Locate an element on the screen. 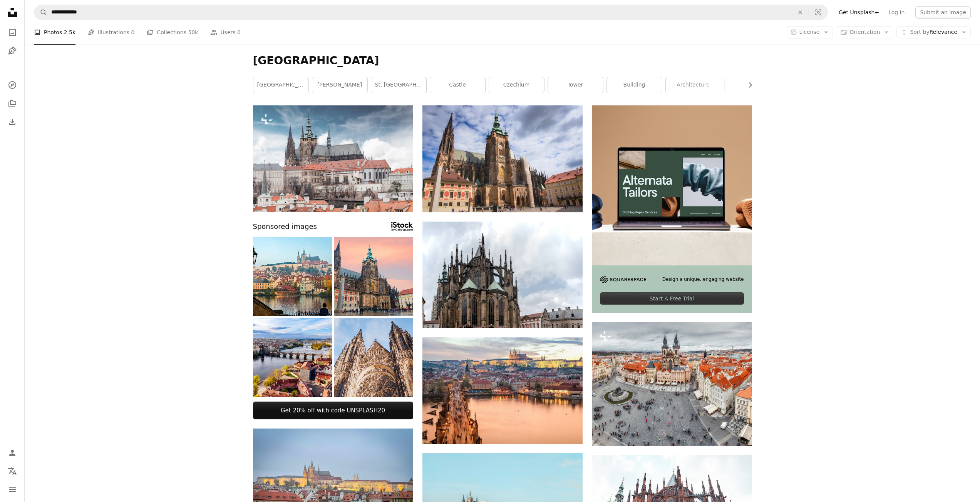 The width and height of the screenshot is (980, 502). img: brown concrete building near body of water during daytime is located at coordinates (502, 391).